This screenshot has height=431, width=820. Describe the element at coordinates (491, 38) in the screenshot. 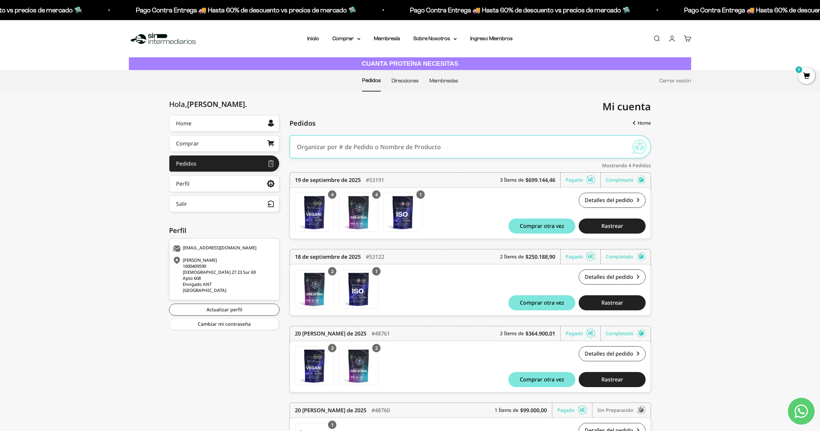

I see `a: Ingreso Miembros` at that location.